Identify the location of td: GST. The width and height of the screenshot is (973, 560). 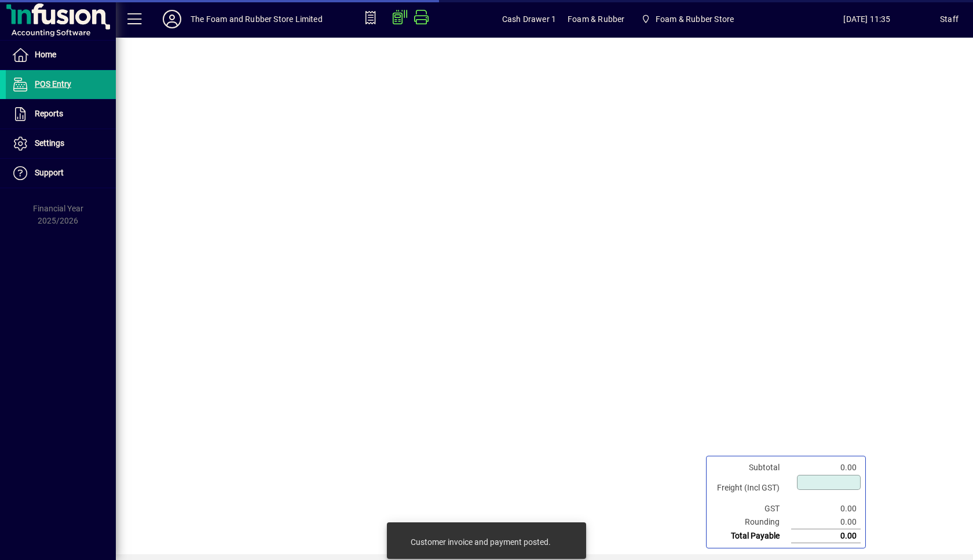
(751, 509).